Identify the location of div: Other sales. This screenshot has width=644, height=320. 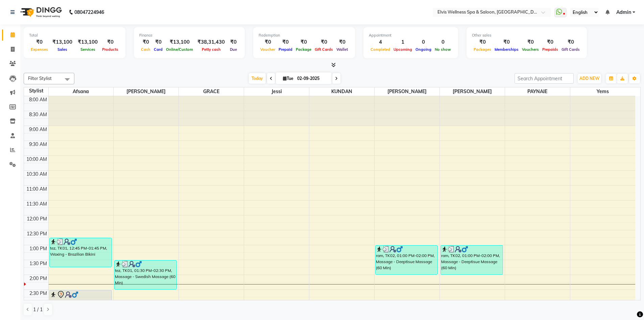
(526, 35).